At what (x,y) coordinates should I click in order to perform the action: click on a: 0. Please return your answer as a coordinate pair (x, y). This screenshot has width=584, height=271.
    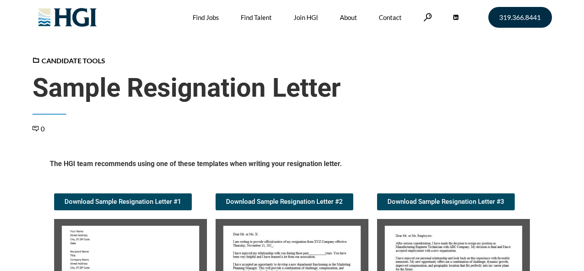
    Looking at the image, I should click on (39, 128).